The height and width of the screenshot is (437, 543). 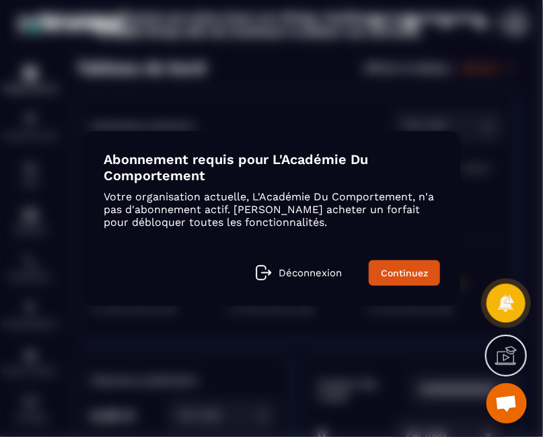 What do you see at coordinates (272, 209) in the screenshot?
I see `p: Votre organisation actuelle, L'Académie Du Comportement, n'a pas d'abonnement actif. [PERSON_NAME...` at bounding box center [272, 209].